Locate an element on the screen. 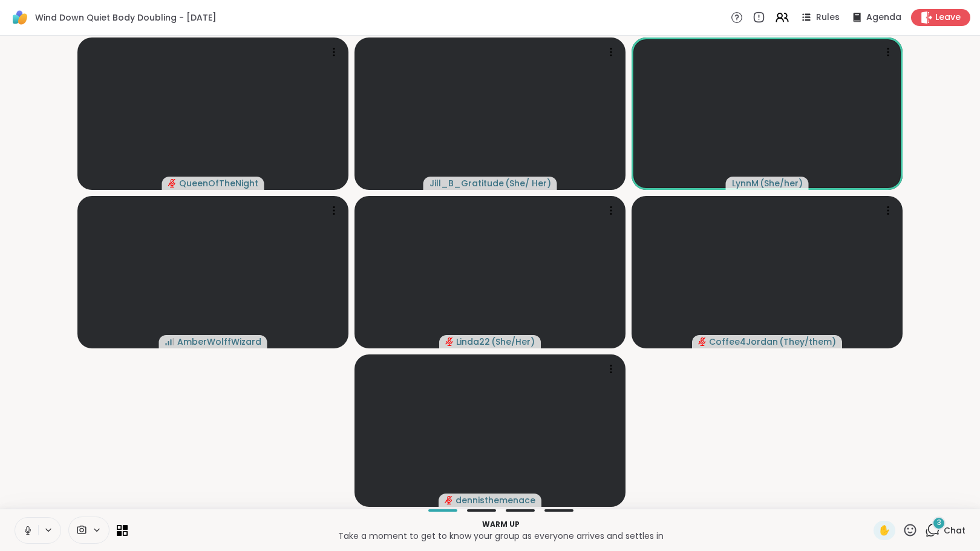 Image resolution: width=980 pixels, height=551 pixels. span: AmberWolffWizard is located at coordinates (219, 342).